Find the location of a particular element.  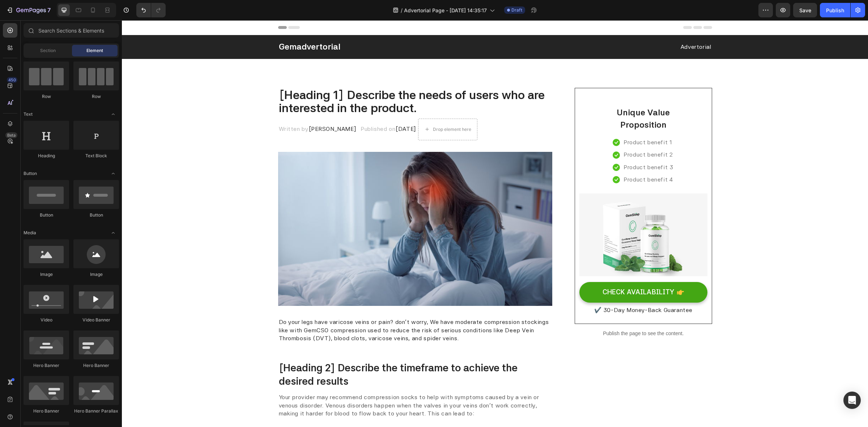

div: Video is located at coordinates (46, 320).